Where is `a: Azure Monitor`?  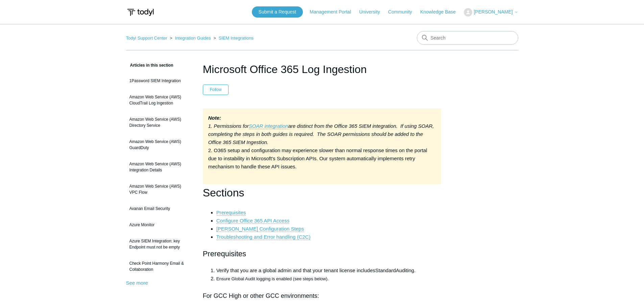
a: Azure Monitor is located at coordinates (159, 225).